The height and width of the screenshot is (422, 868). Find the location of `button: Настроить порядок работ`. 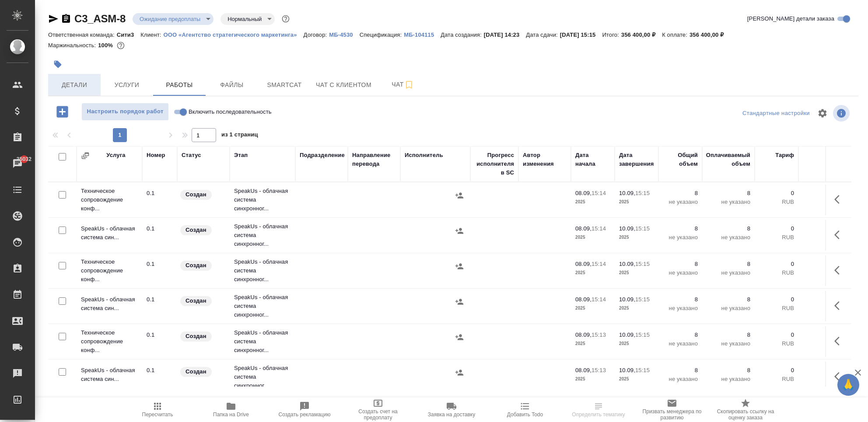

button: Настроить порядок работ is located at coordinates (125, 111).